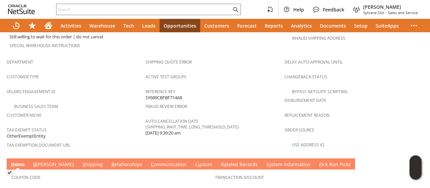 The height and width of the screenshot is (188, 430). I want to click on span: Feedback, so click(334, 9).